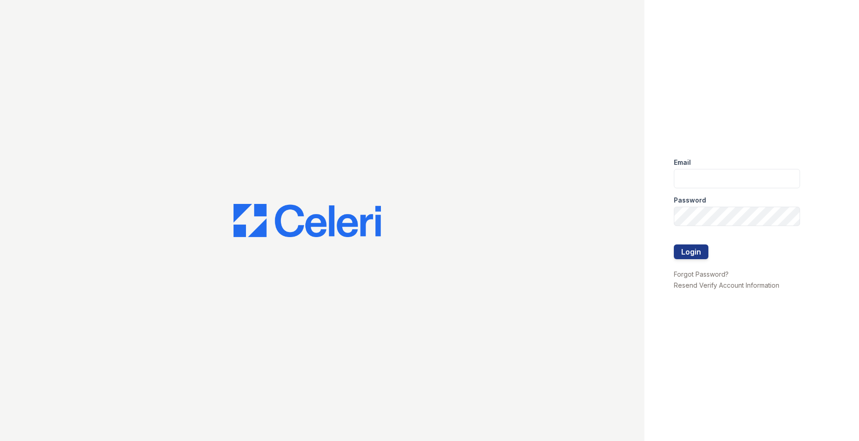  What do you see at coordinates (691, 252) in the screenshot?
I see `button: Login` at bounding box center [691, 252].